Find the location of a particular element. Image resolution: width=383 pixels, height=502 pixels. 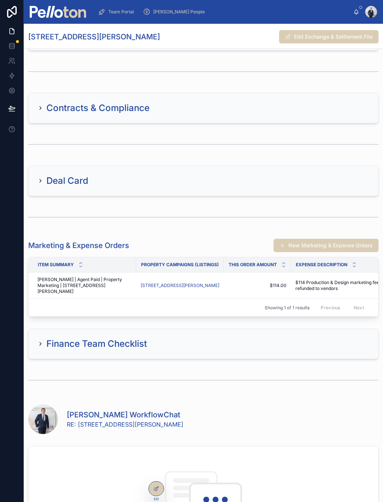

button: Edit Exchange & Settlement File is located at coordinates (329, 37).